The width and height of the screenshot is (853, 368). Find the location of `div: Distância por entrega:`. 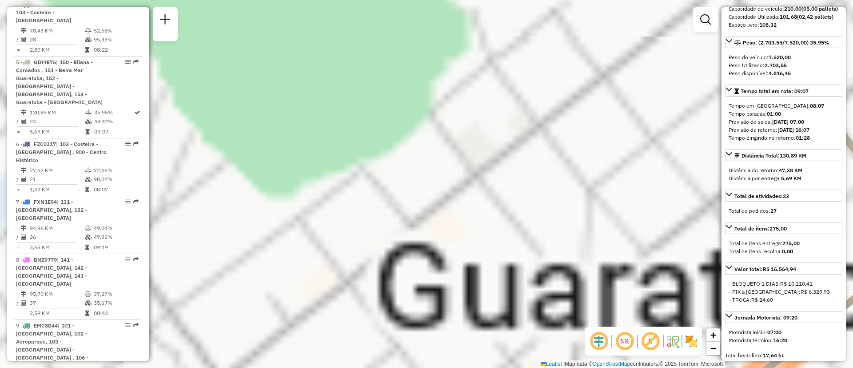

div: Distância por entrega: is located at coordinates (784, 178).